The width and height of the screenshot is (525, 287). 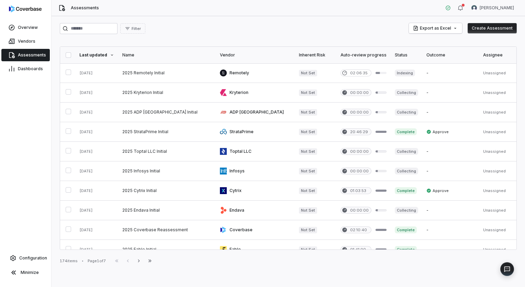 I want to click on div: Outcome, so click(x=451, y=55).